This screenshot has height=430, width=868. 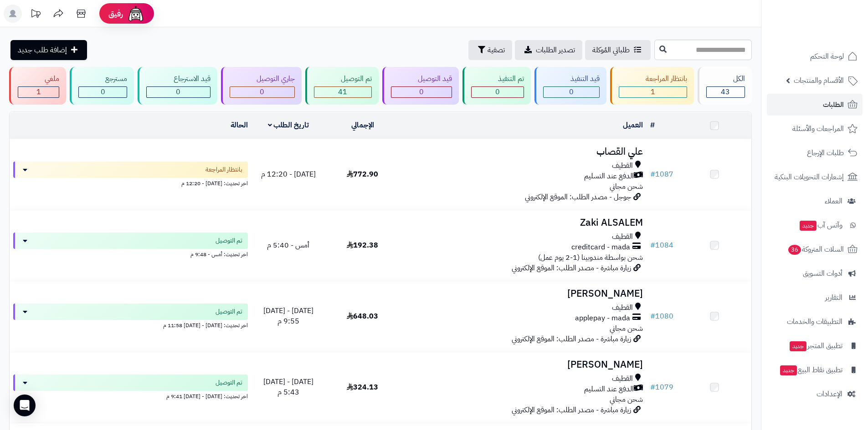 What do you see at coordinates (362, 388) in the screenshot?
I see `span: 324.13` at bounding box center [362, 388].